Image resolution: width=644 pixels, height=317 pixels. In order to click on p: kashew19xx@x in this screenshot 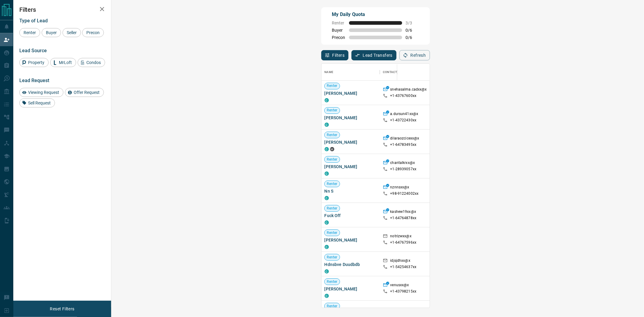, I will do `click(403, 212)`.